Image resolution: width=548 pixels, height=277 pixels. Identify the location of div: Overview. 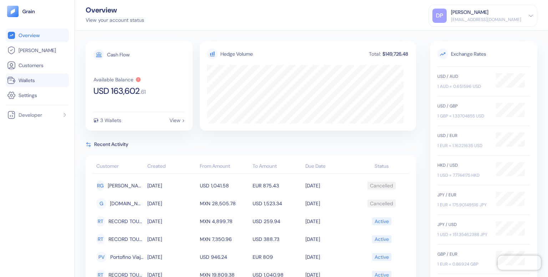
(115, 10).